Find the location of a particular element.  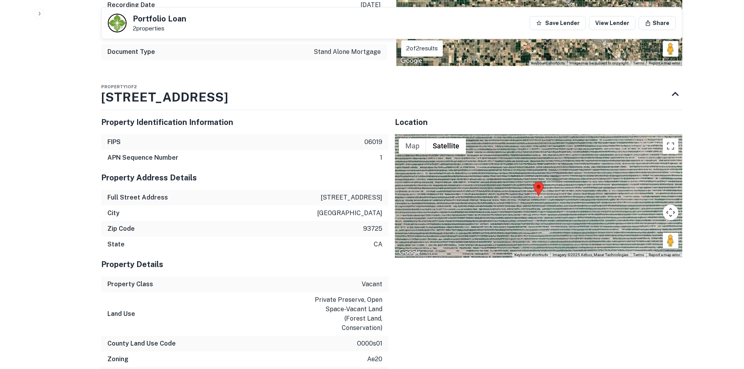

p: 93725 is located at coordinates (373, 229).